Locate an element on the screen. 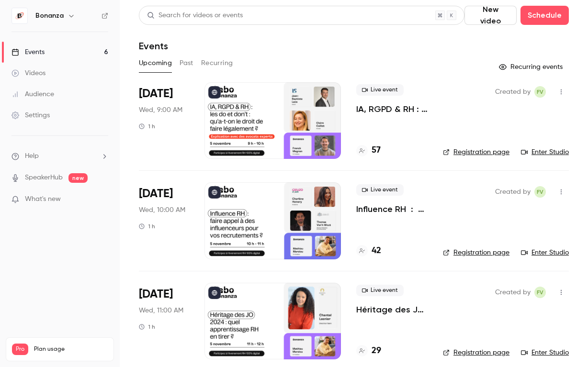 Image resolution: width=588 pixels, height=367 pixels. span: new is located at coordinates (78, 178).